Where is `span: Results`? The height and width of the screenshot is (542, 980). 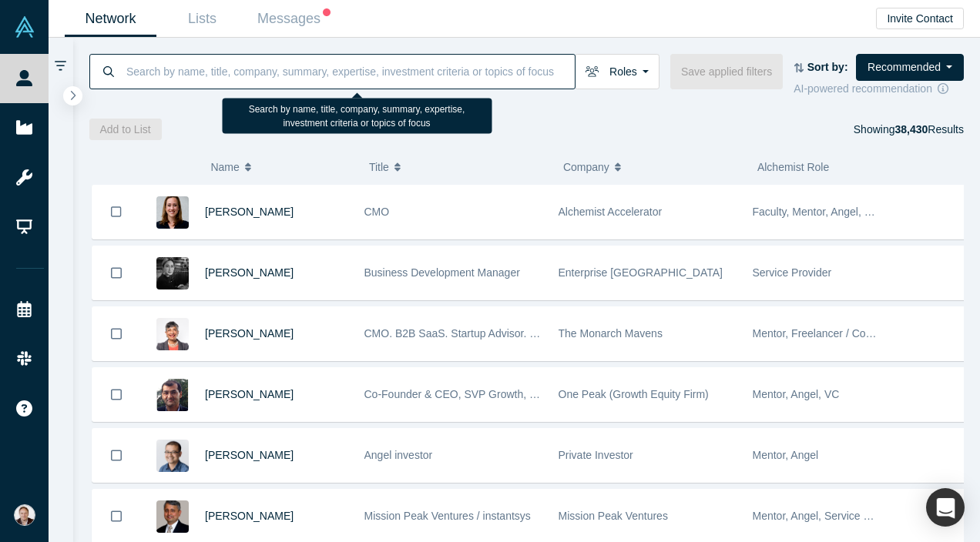
span: Results is located at coordinates (930, 130).